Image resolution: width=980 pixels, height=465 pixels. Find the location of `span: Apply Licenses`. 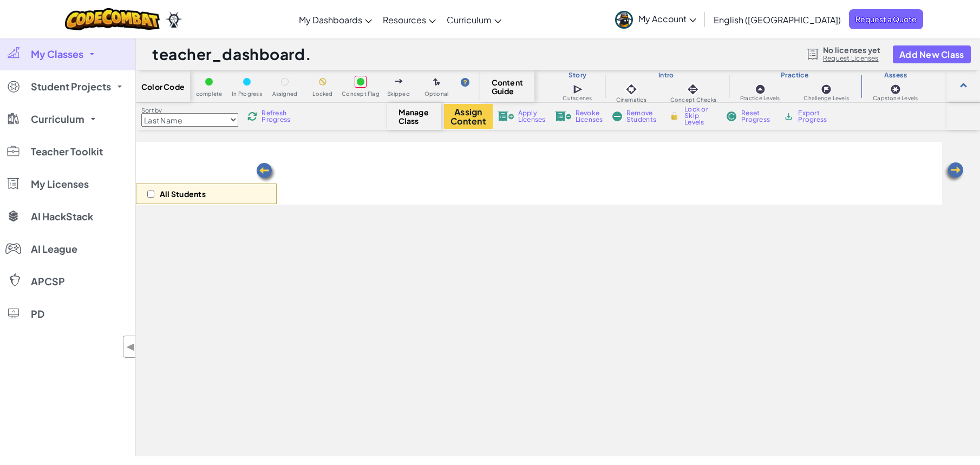

span: Apply Licenses is located at coordinates (532, 116).